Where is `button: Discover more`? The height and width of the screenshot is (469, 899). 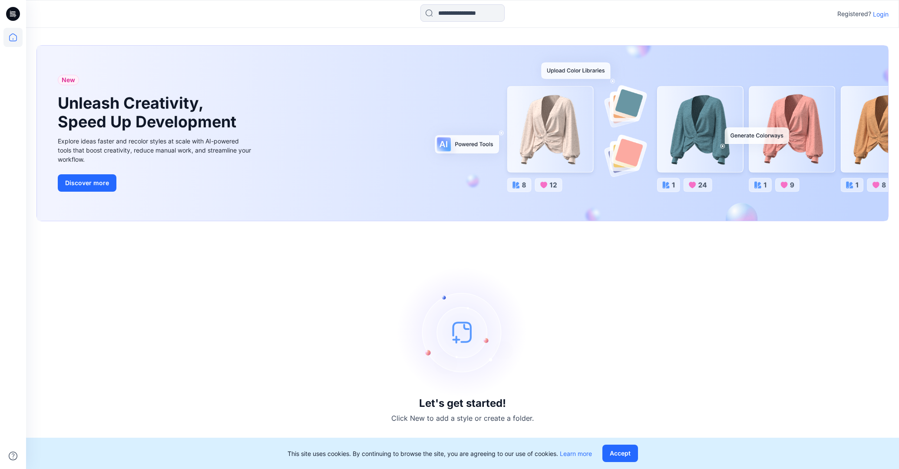
button: Discover more is located at coordinates (87, 183).